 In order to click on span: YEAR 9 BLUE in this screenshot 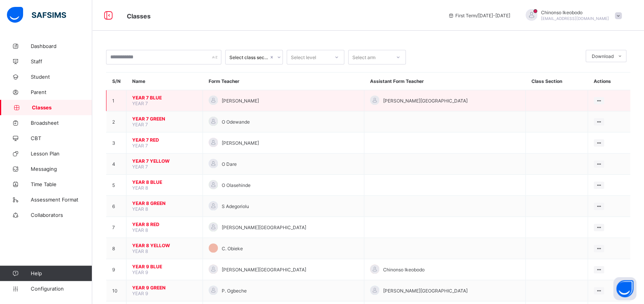, I will do `click(164, 266)`.